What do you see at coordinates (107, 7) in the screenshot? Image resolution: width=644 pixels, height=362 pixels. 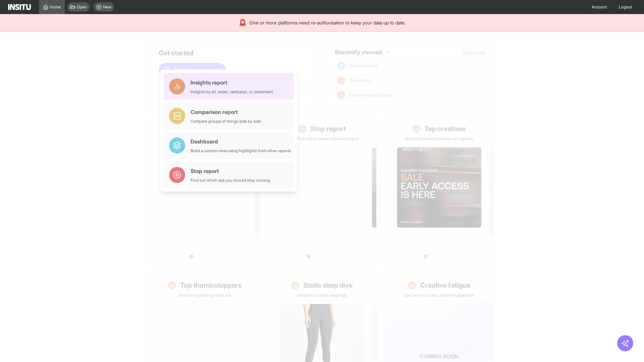 I see `span: New` at bounding box center [107, 7].